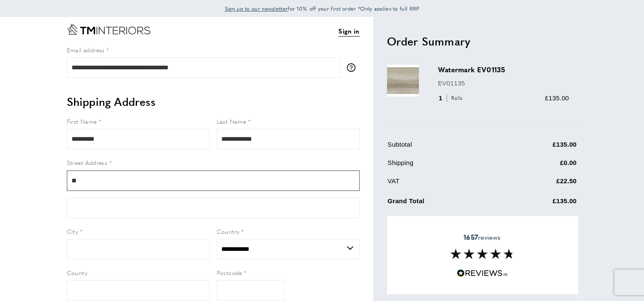  Describe the element at coordinates (85, 50) in the screenshot. I see `span: Email address` at that location.